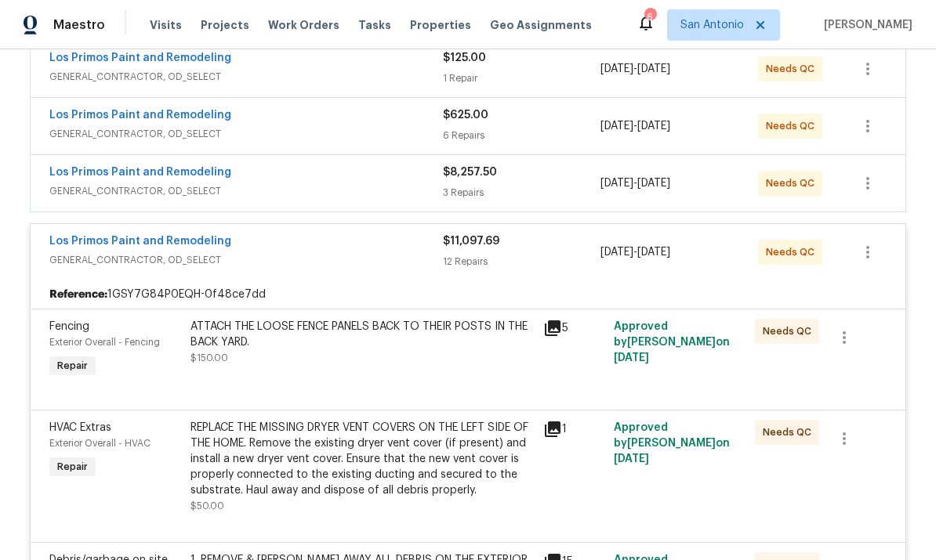 The image size is (936, 560). Describe the element at coordinates (165, 25) in the screenshot. I see `span: Visits` at that location.